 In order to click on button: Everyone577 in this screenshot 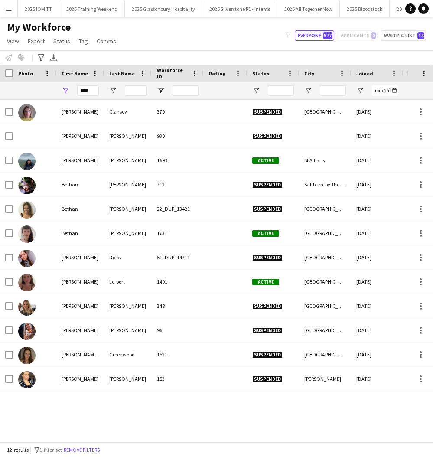, I will do `click(314, 36)`.